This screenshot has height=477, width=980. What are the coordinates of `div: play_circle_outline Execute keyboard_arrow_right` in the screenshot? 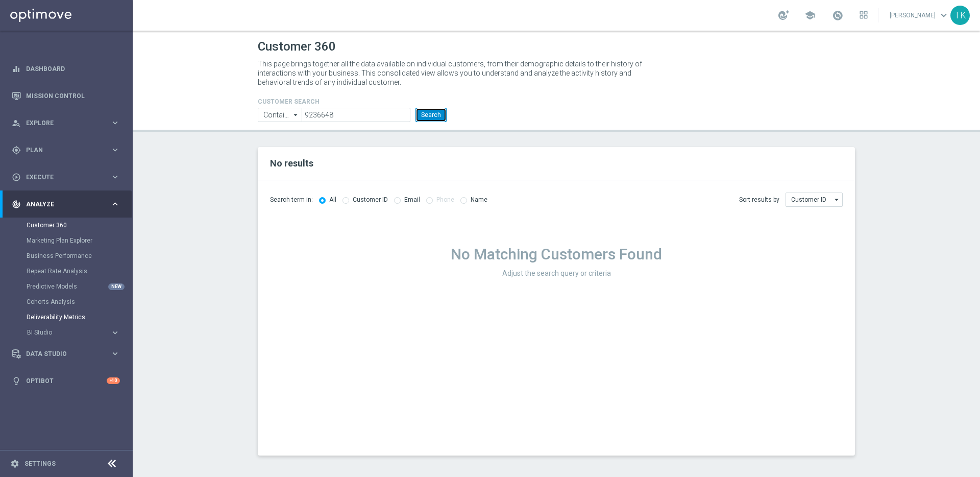 It's located at (66, 177).